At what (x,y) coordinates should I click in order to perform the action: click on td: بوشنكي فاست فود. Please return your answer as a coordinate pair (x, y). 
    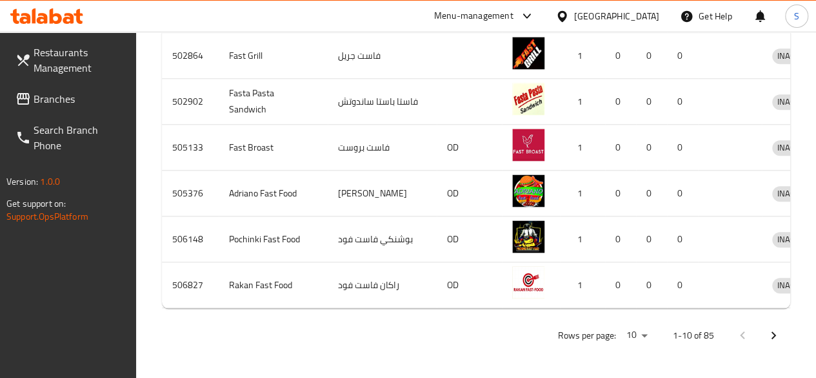
    Looking at the image, I should click on (382, 239).